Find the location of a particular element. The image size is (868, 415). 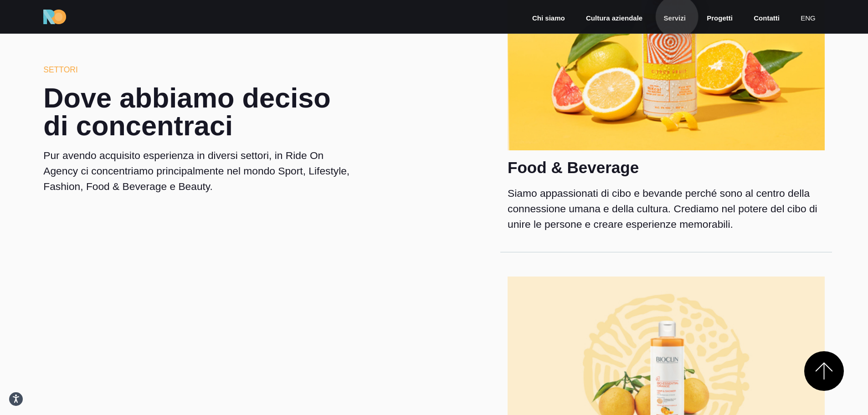

a: Servizi is located at coordinates (675, 18).